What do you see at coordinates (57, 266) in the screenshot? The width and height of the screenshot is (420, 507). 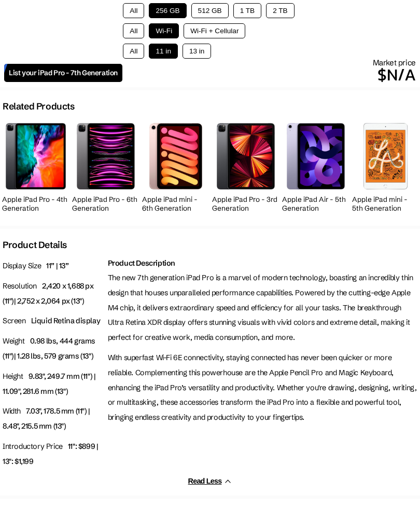 I see `span: 11” | 13”` at bounding box center [57, 266].